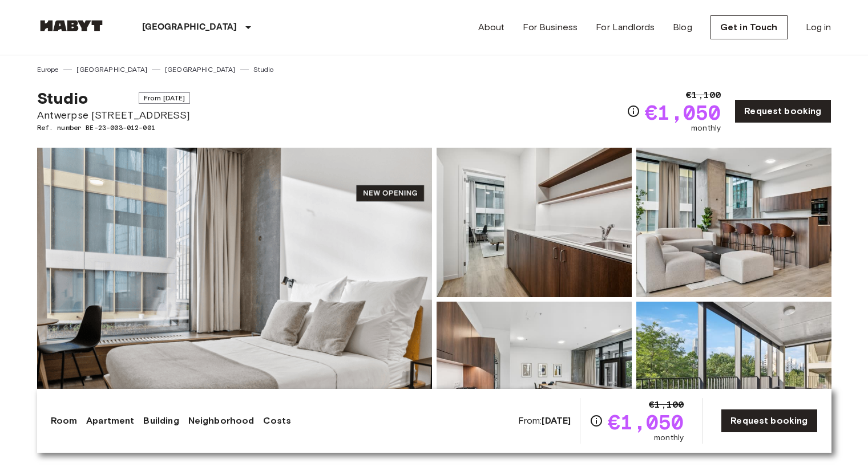 This screenshot has height=471, width=868. What do you see at coordinates (277, 421) in the screenshot?
I see `a: Costs` at bounding box center [277, 421].